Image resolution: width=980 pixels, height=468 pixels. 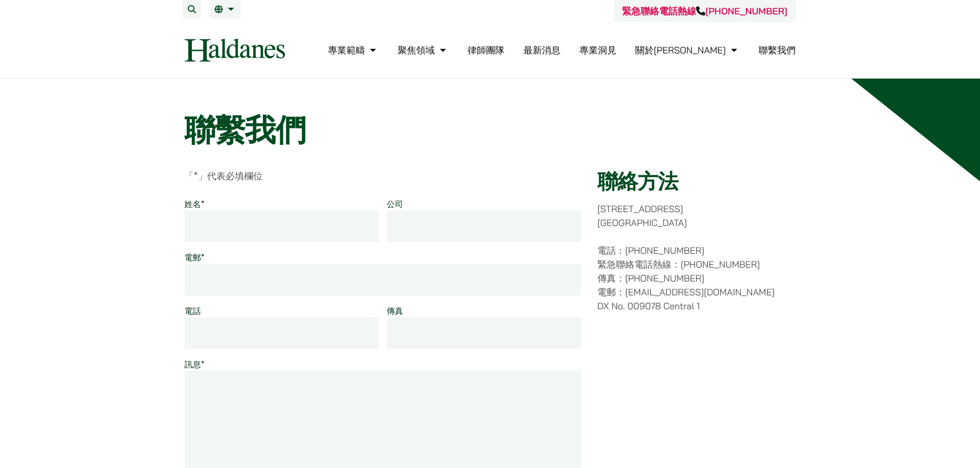 I want to click on label: 訊息, so click(x=194, y=364).